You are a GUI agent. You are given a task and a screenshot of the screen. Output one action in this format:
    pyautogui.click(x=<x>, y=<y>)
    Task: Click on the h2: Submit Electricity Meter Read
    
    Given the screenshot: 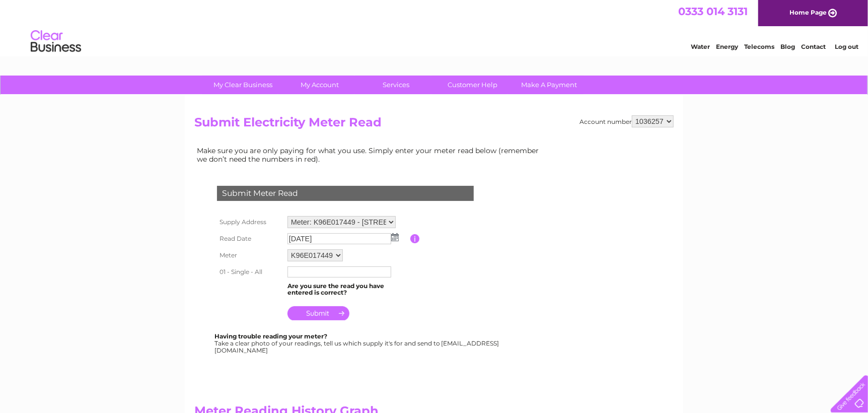 What is the action you would take?
    pyautogui.click(x=434, y=125)
    